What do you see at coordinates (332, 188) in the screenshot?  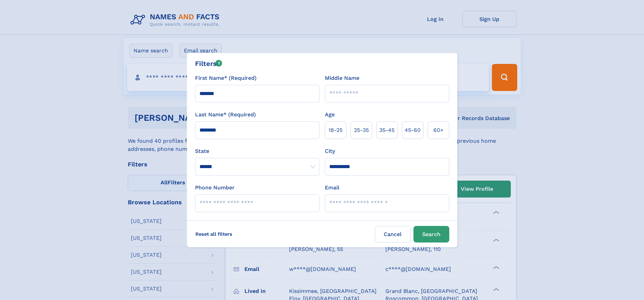 I see `label: Email` at bounding box center [332, 188].